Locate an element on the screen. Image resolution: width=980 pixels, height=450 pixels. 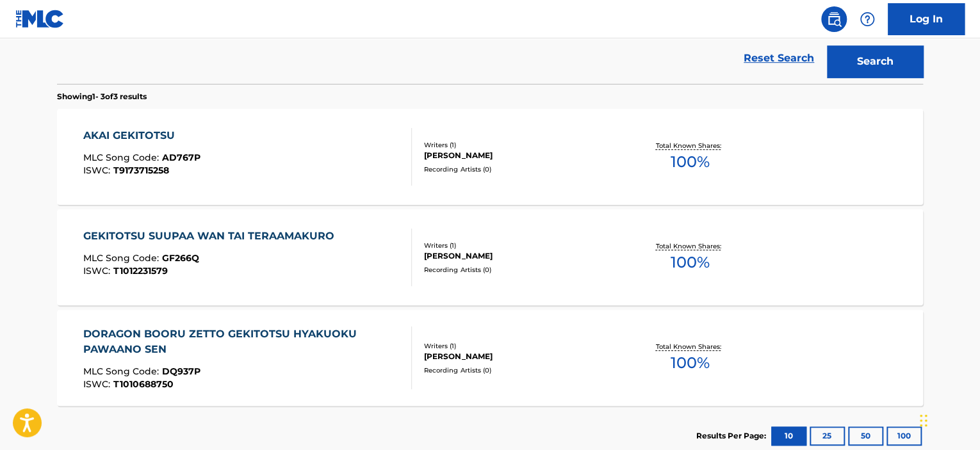
div: GEKITOTSU SUUPAA WAN TAI TERAAMAKURO is located at coordinates (212, 236).